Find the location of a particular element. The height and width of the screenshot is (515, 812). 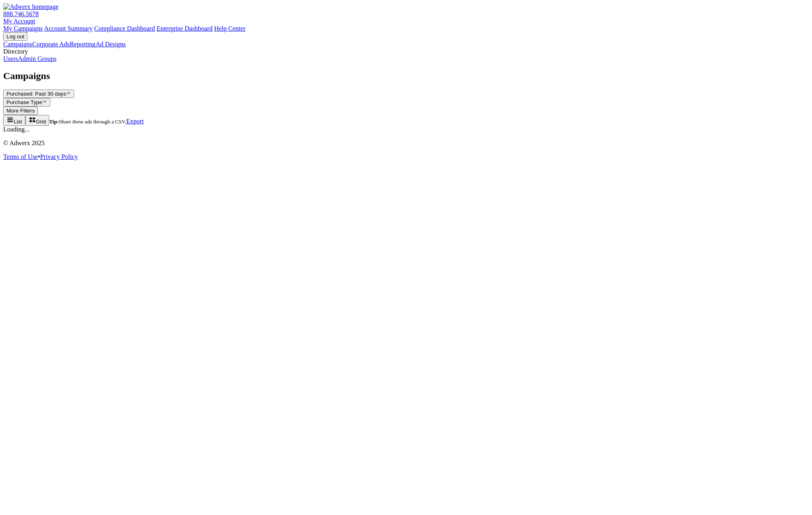

span: 888.746.5678 is located at coordinates (21, 14).